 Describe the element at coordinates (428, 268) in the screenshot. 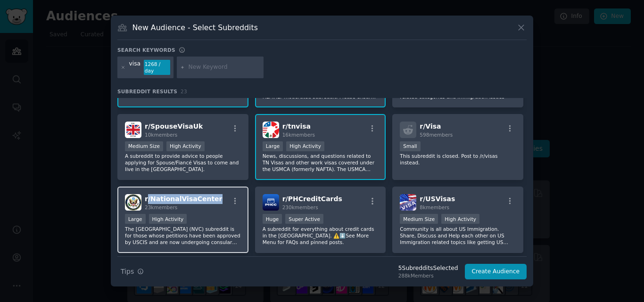

I see `div: 5 Subreddit s Selected` at that location.